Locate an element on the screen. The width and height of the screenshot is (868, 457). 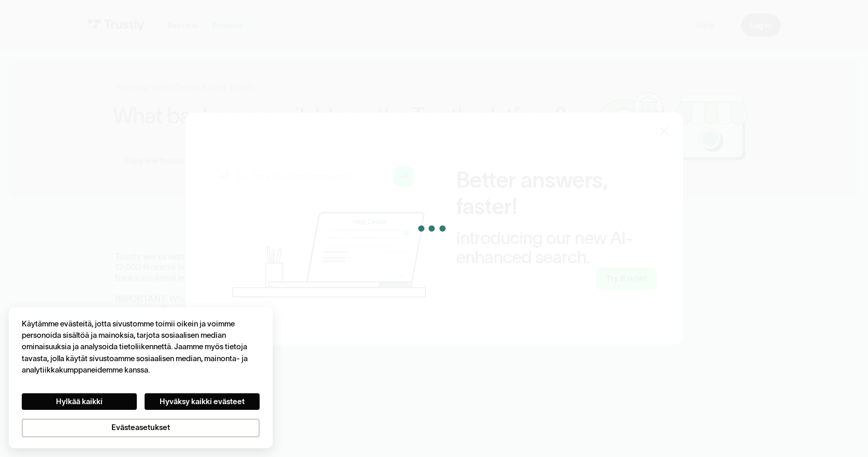
div: Käytämme evästeitä, jotta sivustomme toimii oikein ja voimme personoida sisältöä ja mainoksia, ta... is located at coordinates (140, 347).